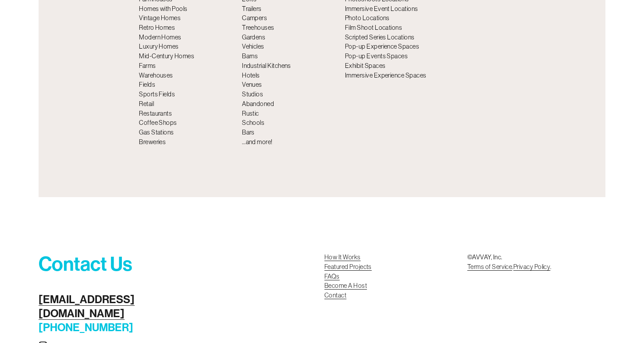 Image resolution: width=644 pixels, height=343 pixels. I want to click on a: How It Works, so click(343, 258).